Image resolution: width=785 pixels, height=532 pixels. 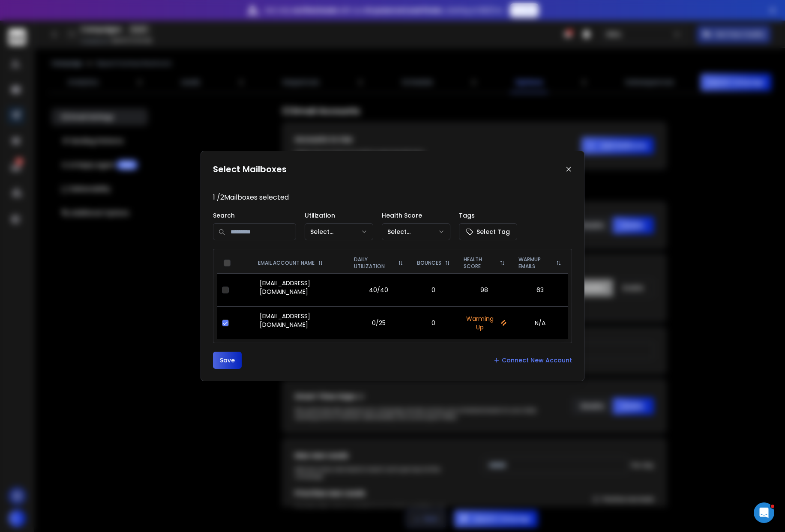 I want to click on p: WARMUP EMAILS, so click(x=536, y=263).